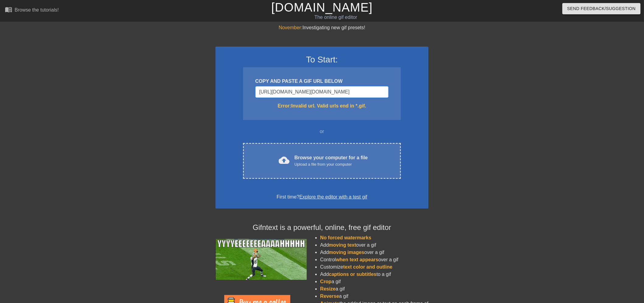  I want to click on div: First time?, so click(322, 197).